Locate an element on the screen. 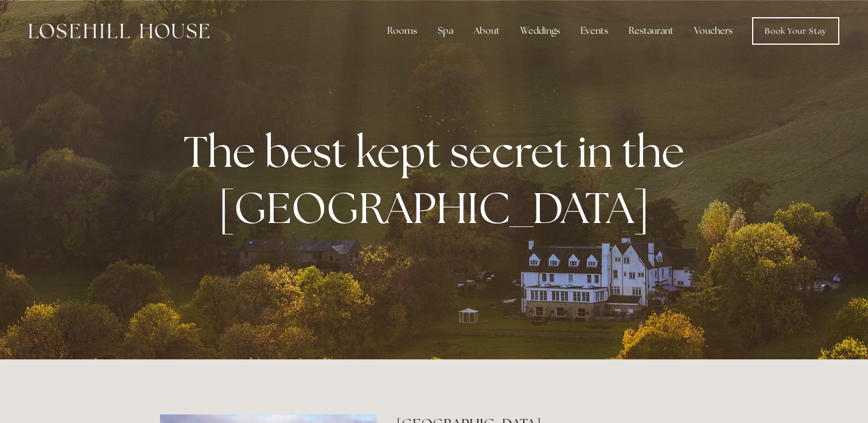  div: Weddings is located at coordinates (540, 31).